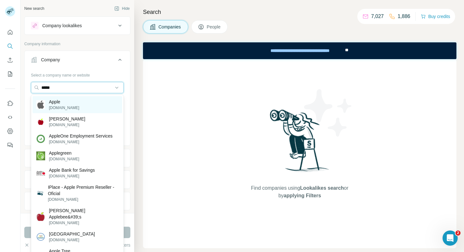 This screenshot has width=464, height=252. Describe the element at coordinates (62, 26) in the screenshot. I see `div: Company lookalikes` at that location.